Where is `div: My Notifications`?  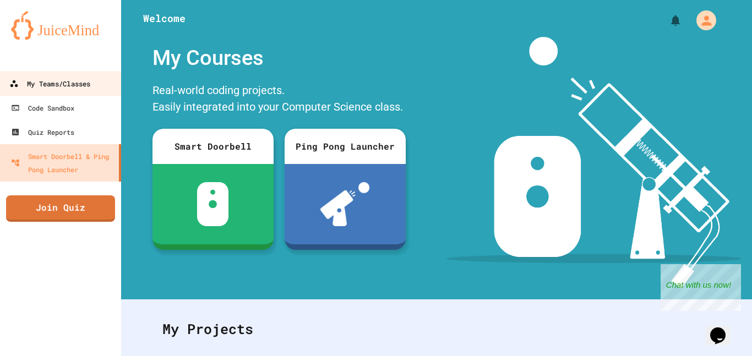 div: My Notifications is located at coordinates (666, 20).